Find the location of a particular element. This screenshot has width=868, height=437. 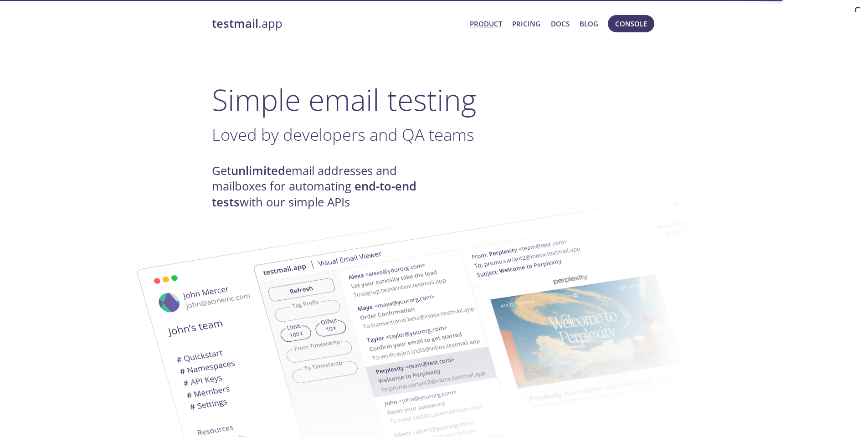

strong: testmail is located at coordinates (235, 23).